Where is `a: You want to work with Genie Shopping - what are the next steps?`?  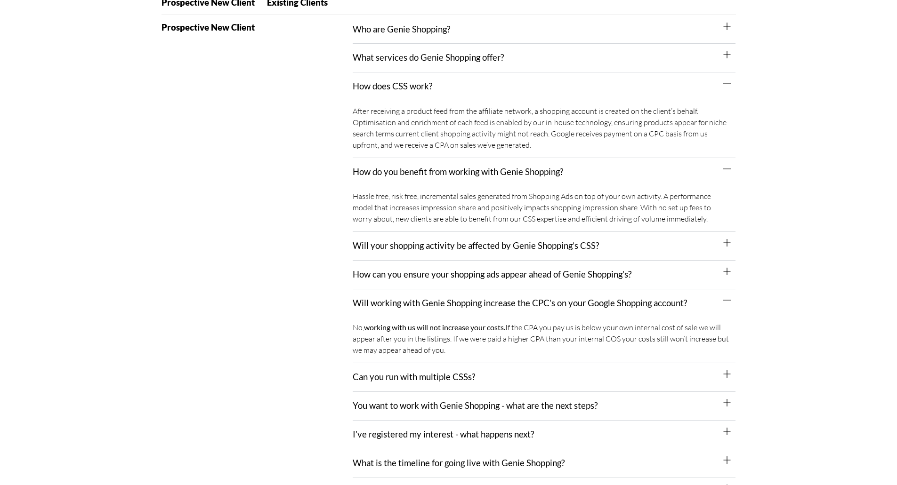 a: You want to work with Genie Shopping - what are the next steps? is located at coordinates (475, 406).